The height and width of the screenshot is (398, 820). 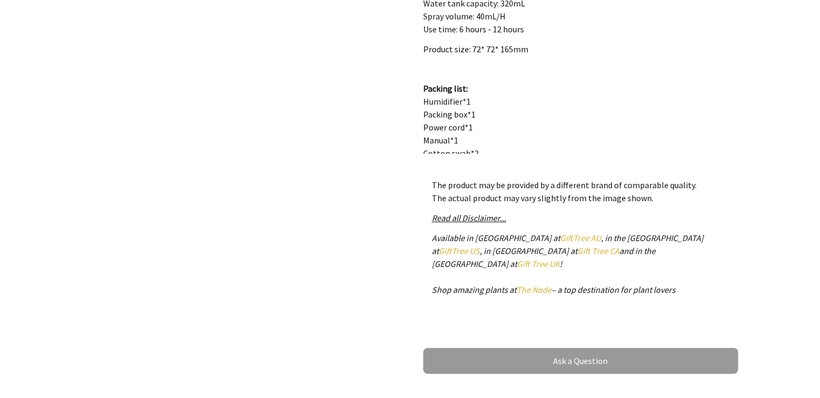 I want to click on p: Humidifier*1 Packing box*1 Power cord*1 Manual*1 Cotton swab*2, so click(x=580, y=121).